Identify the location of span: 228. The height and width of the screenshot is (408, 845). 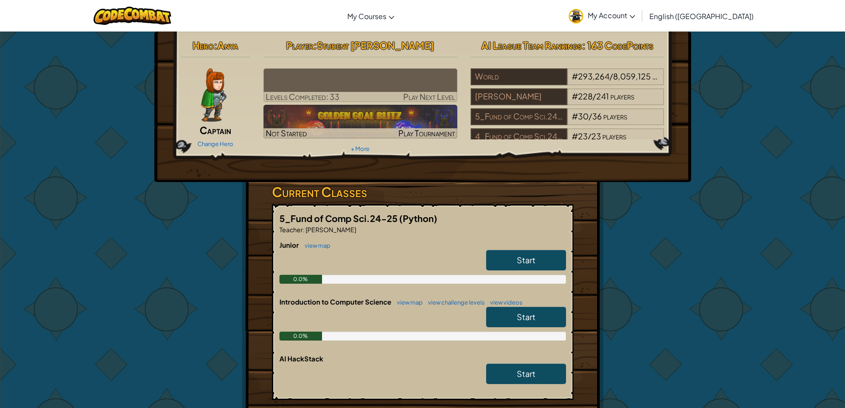
(585, 96).